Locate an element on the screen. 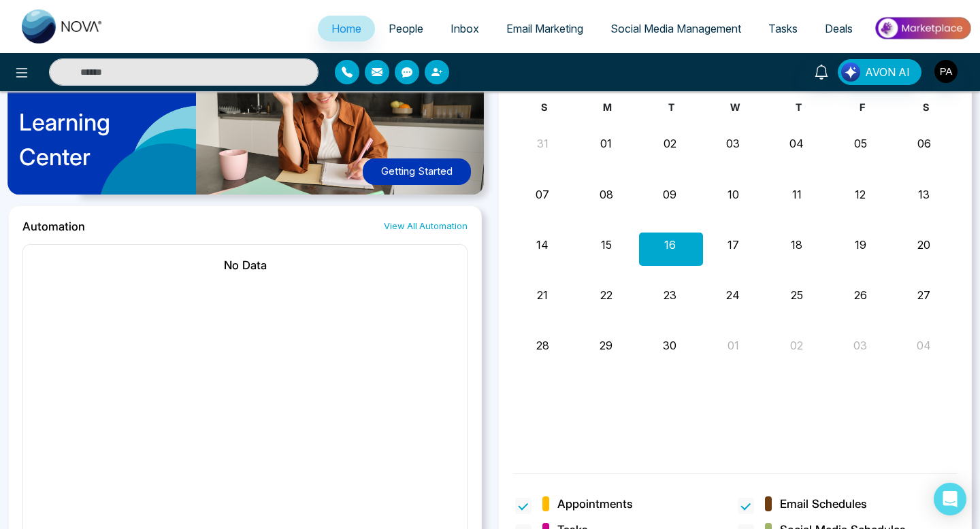  span: Tasks is located at coordinates (783, 29).